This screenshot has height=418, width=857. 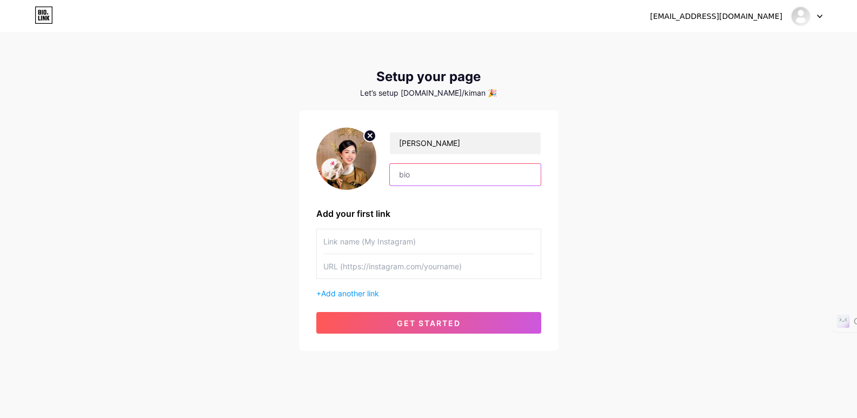 What do you see at coordinates (801, 16) in the screenshot?
I see `img: kiman` at bounding box center [801, 16].